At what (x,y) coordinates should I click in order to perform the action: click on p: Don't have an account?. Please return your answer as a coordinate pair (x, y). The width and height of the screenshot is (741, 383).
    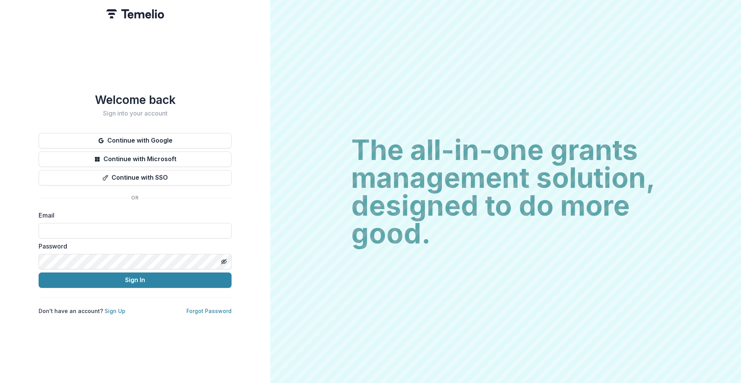
    Looking at the image, I should click on (82, 310).